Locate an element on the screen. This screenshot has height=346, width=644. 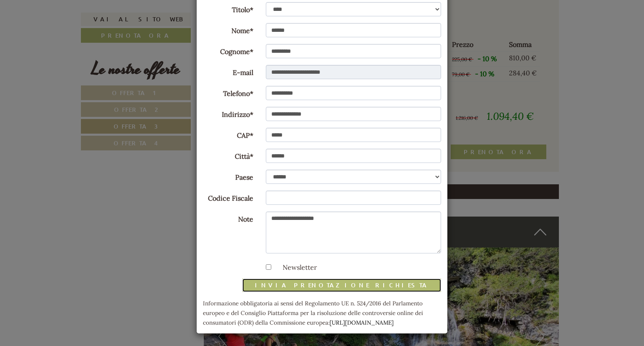
label: Indirizzo* is located at coordinates (228, 113).